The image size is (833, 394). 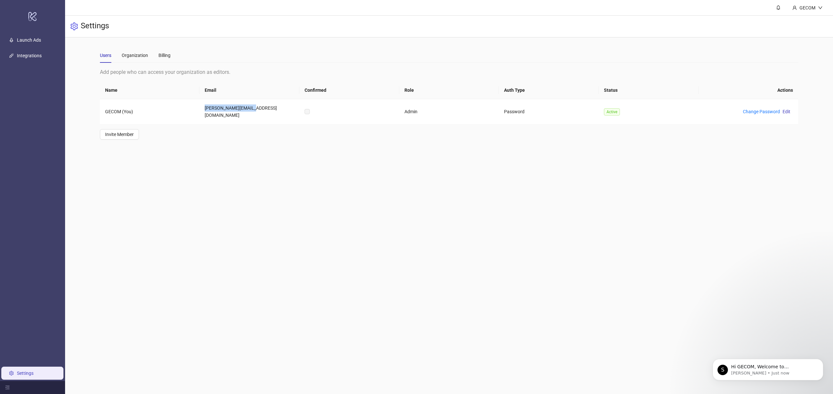 What do you see at coordinates (787, 112) in the screenshot?
I see `button: Edit` at bounding box center [787, 112].